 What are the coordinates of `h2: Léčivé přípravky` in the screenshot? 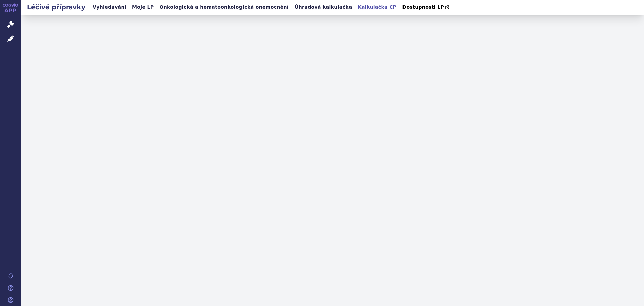 It's located at (56, 7).